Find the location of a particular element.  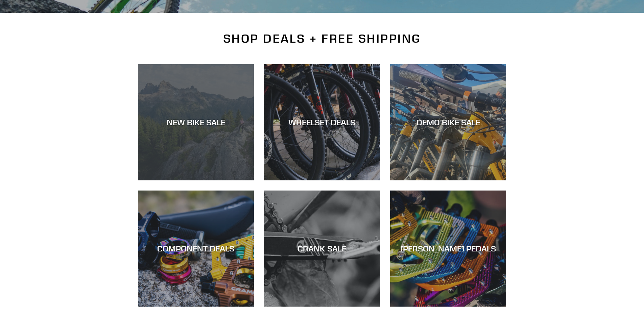

a: DEMO BIKE SALE is located at coordinates (448, 122).